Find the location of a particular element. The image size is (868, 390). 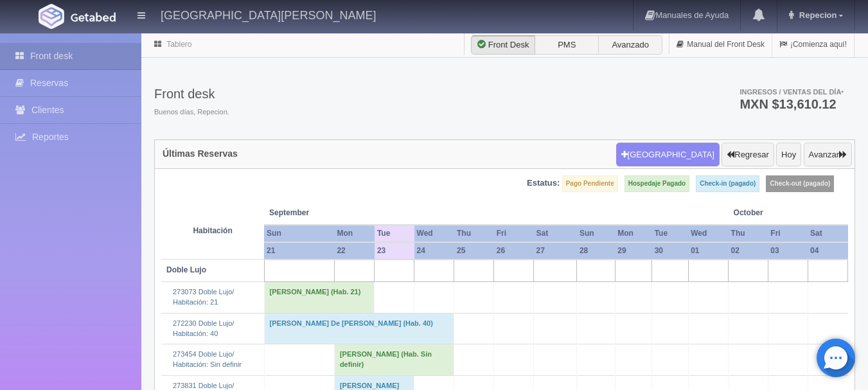

a: 272230 Doble Lujo/Habitación: 40 is located at coordinates (203, 328).